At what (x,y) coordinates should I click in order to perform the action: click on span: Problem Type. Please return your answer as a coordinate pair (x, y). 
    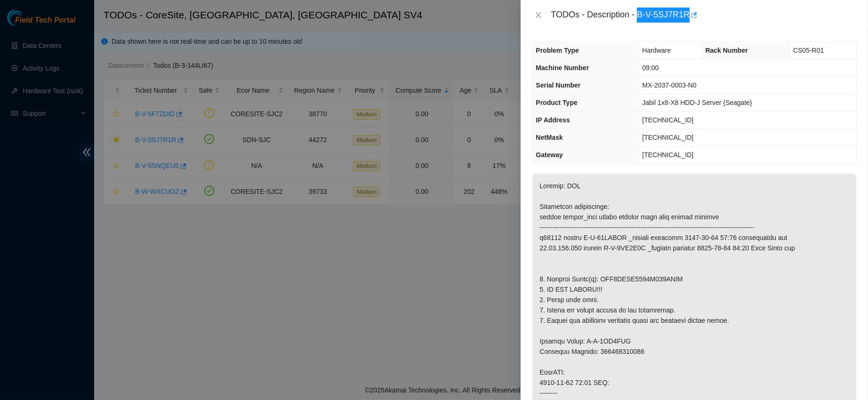
    Looking at the image, I should click on (557, 50).